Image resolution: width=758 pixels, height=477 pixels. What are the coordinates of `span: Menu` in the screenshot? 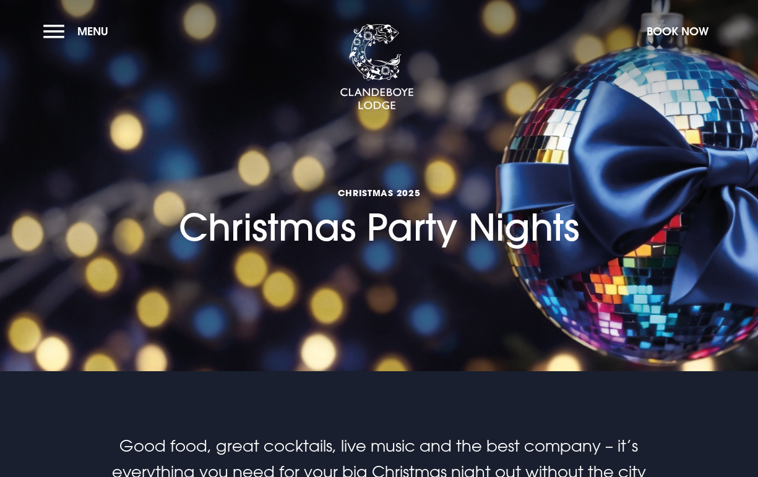 It's located at (93, 31).